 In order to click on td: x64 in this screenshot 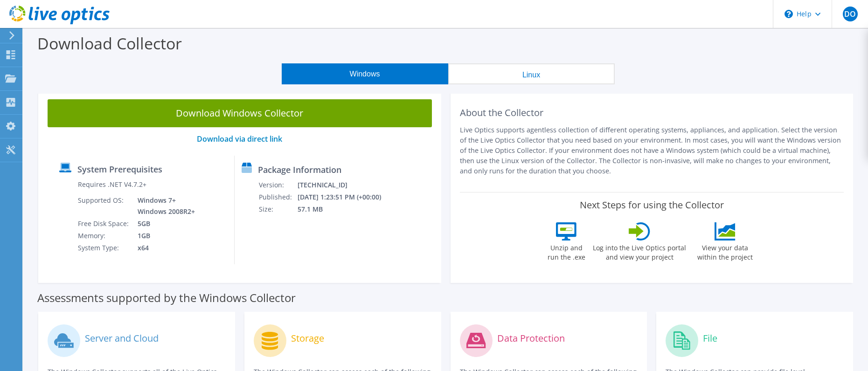, I will do `click(164, 248)`.